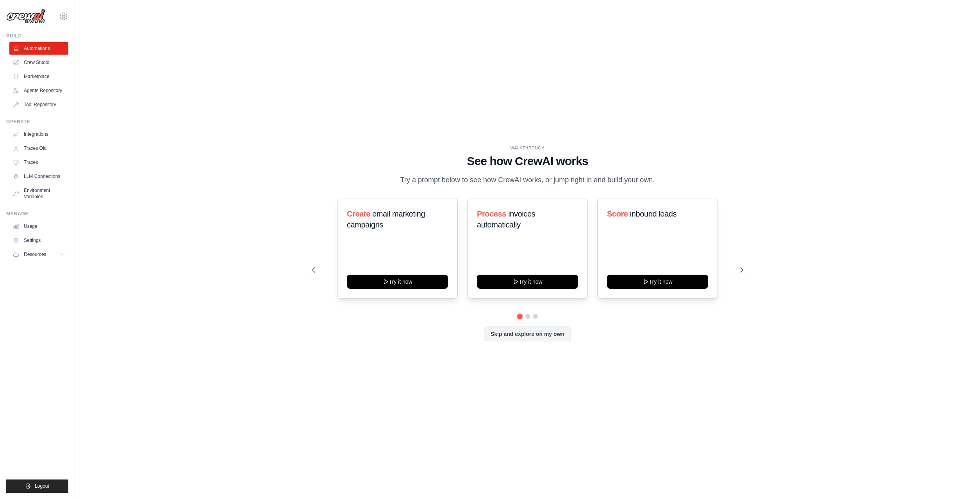  What do you see at coordinates (39, 90) in the screenshot?
I see `a: Agents Repository` at bounding box center [39, 90].